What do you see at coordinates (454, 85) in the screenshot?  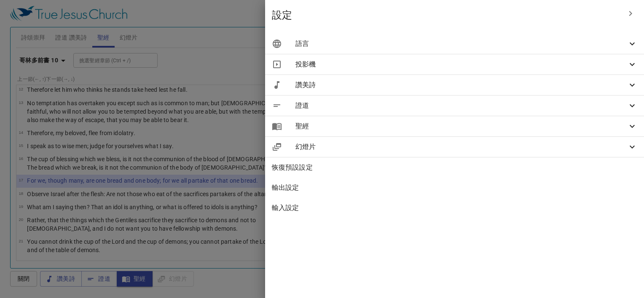 I see `div: 讚美詩` at bounding box center [454, 85].